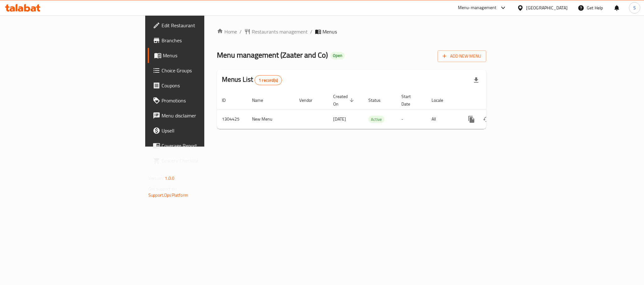  Describe the element at coordinates (204, 40) in the screenshot. I see `span: Branches` at that location.